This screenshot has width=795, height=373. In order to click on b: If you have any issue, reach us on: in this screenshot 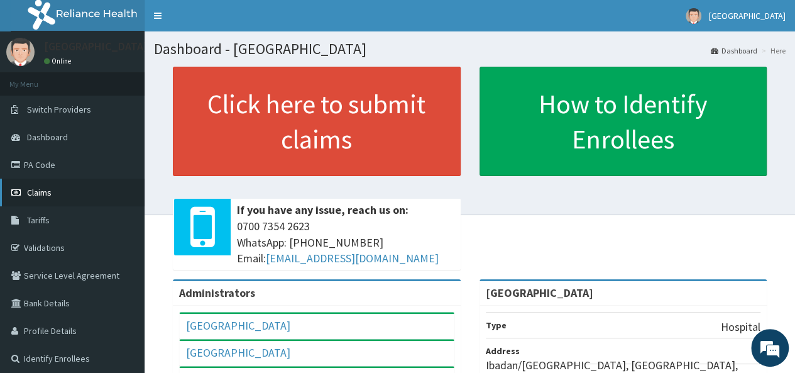, I will do `click(322, 209)`.